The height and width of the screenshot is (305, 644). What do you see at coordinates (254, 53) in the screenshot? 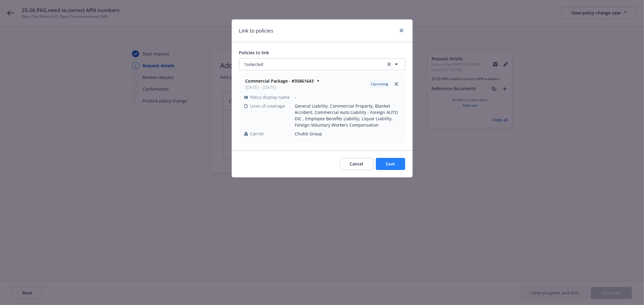
I see `span: Policies to link` at bounding box center [254, 53].